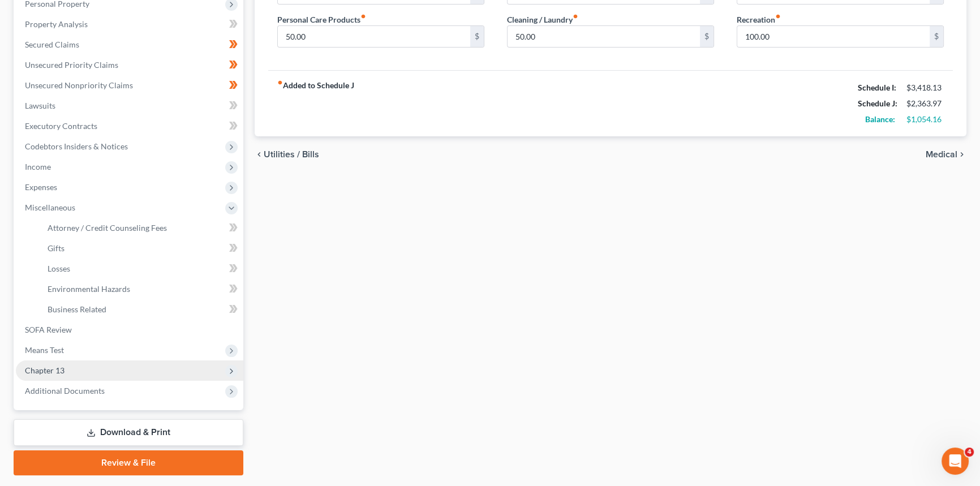  I want to click on a: SOFA Review, so click(130, 330).